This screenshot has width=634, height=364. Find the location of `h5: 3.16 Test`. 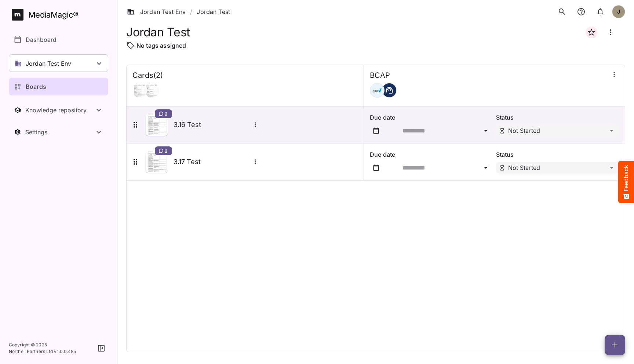

h5: 3.16 Test is located at coordinates (212, 125).